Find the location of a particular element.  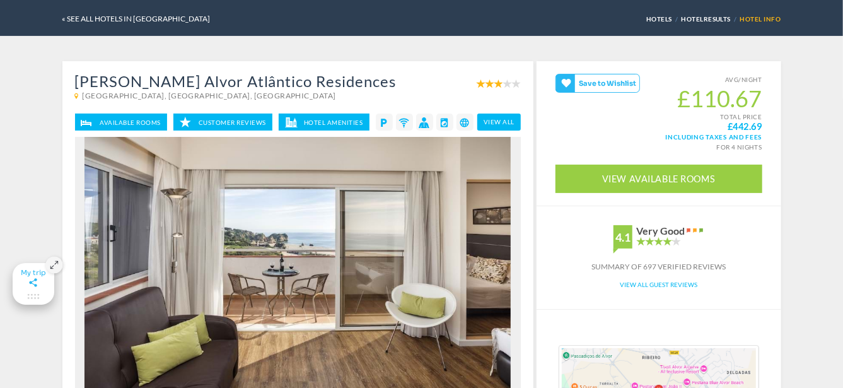

li: Hotel Info is located at coordinates (760, 19).